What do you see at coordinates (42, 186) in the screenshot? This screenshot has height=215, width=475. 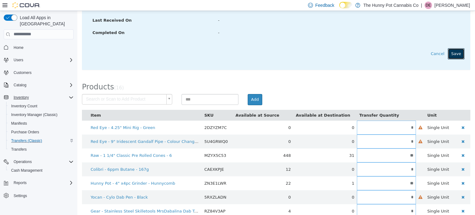 I see `a: Yocan - Cylo Dab Pen - Black` at bounding box center [42, 186].